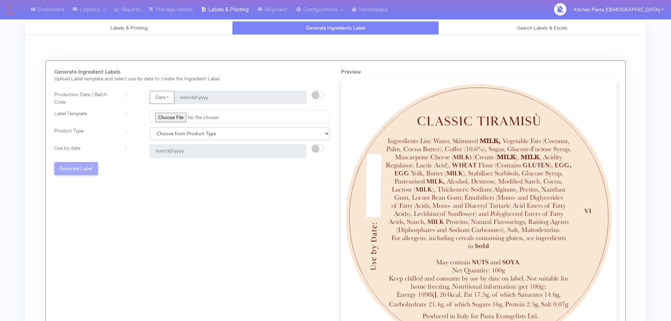  Describe the element at coordinates (162, 97) in the screenshot. I see `button: Date` at that location.